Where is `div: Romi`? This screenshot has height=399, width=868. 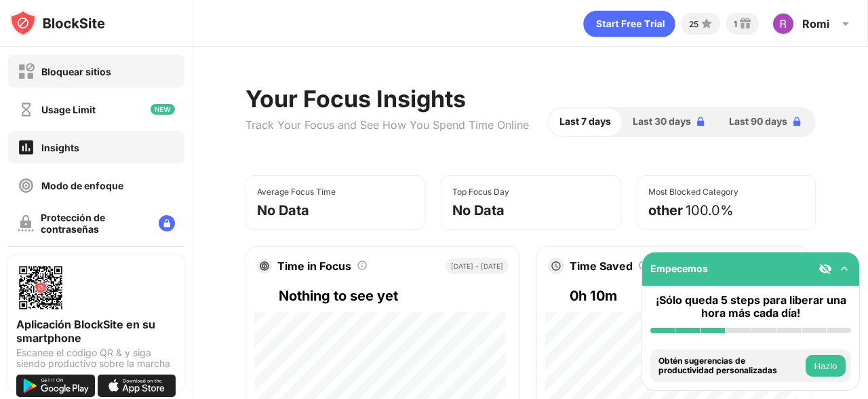
div: Romi is located at coordinates (816, 24).